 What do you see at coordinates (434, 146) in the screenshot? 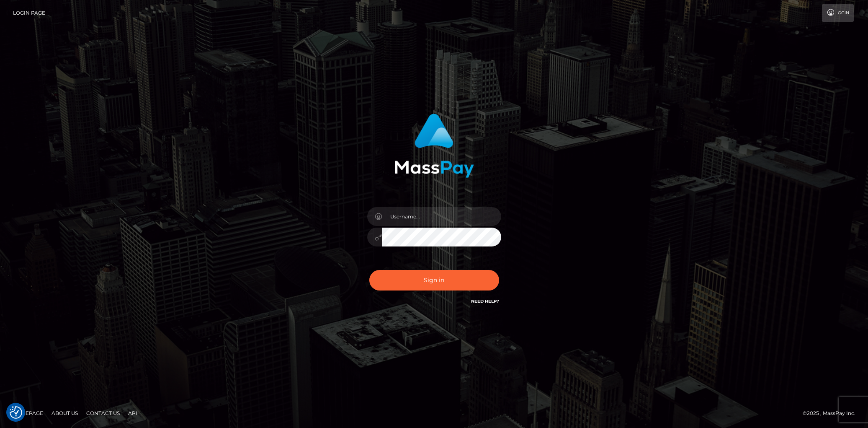
I see `img: MassPay Login` at bounding box center [434, 146].